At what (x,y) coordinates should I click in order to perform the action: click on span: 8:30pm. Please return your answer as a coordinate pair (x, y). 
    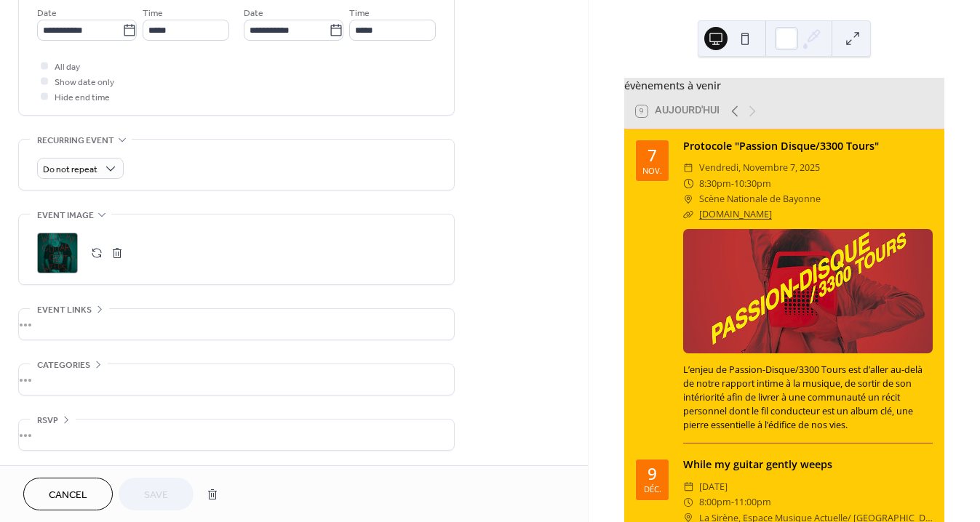
    Looking at the image, I should click on (715, 184).